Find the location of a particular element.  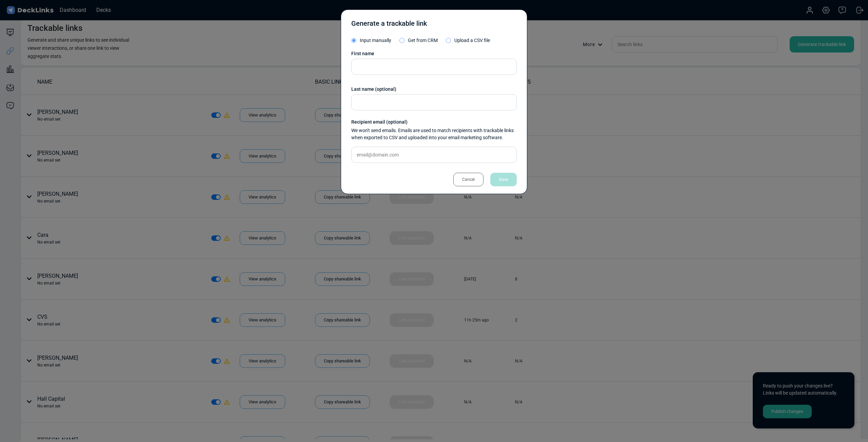

input: email@domain.com is located at coordinates (434, 155).